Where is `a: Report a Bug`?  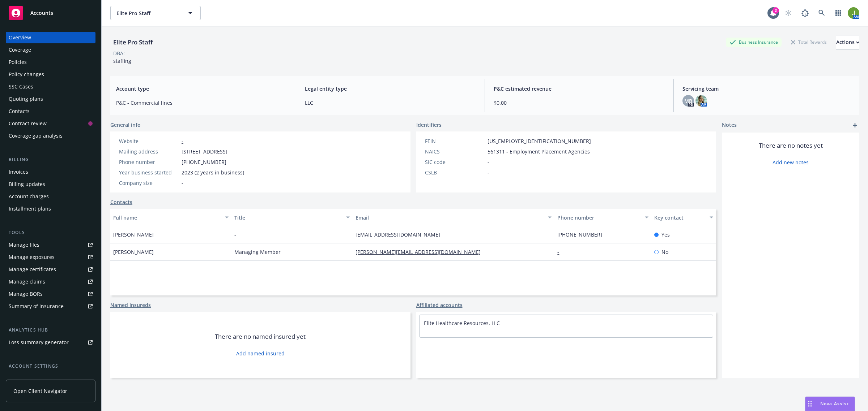 a: Report a Bug is located at coordinates (805, 13).